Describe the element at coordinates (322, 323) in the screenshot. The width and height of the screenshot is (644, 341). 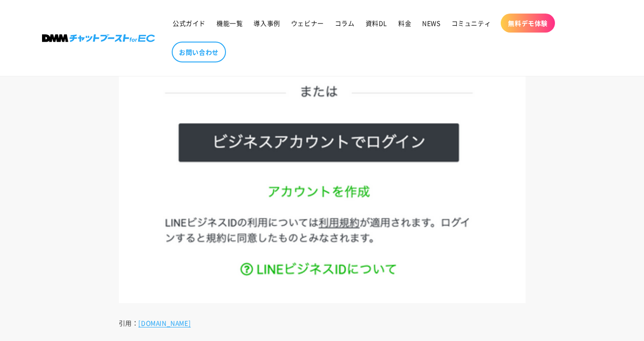
I see `p: 引用：` at that location.